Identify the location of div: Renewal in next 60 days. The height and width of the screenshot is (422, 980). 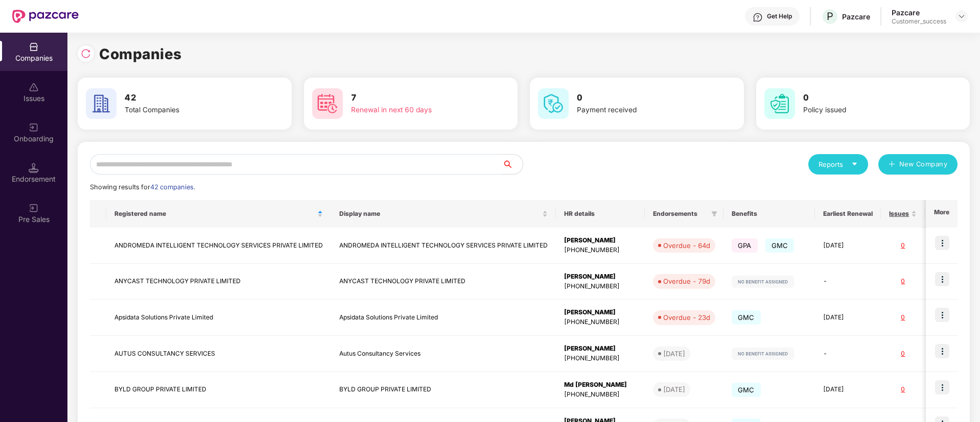
(416, 110).